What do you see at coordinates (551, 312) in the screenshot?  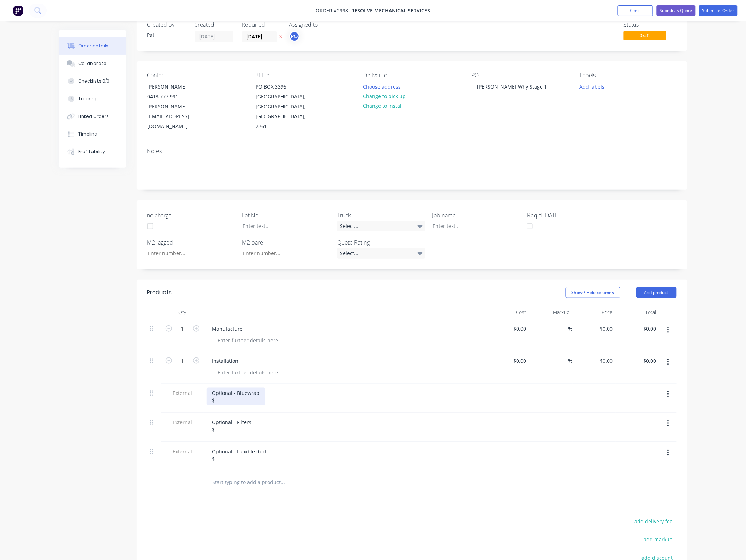 I see `div: Markup` at bounding box center [551, 312].